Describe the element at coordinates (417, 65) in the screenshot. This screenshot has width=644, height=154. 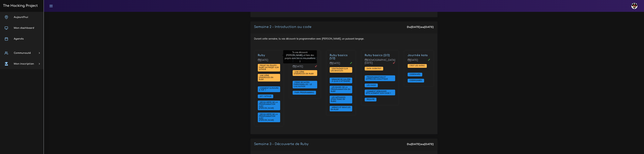
I see `span: C'est les katas` at that location.